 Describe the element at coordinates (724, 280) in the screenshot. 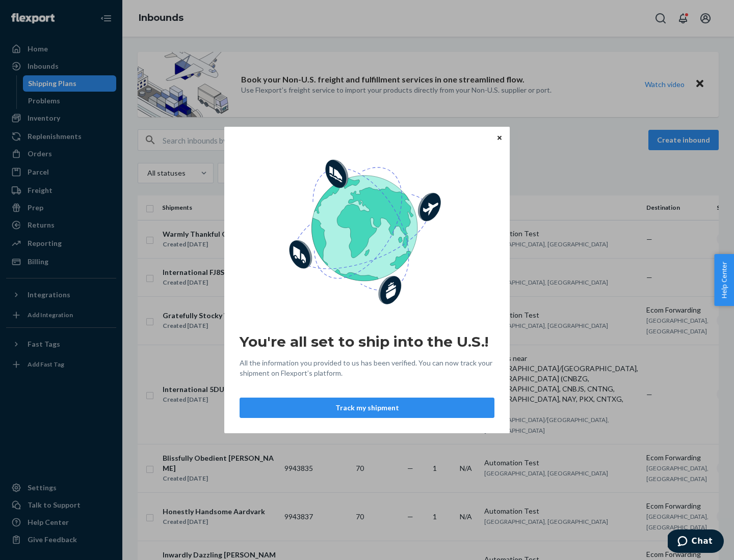

I see `span: Help Center` at that location.